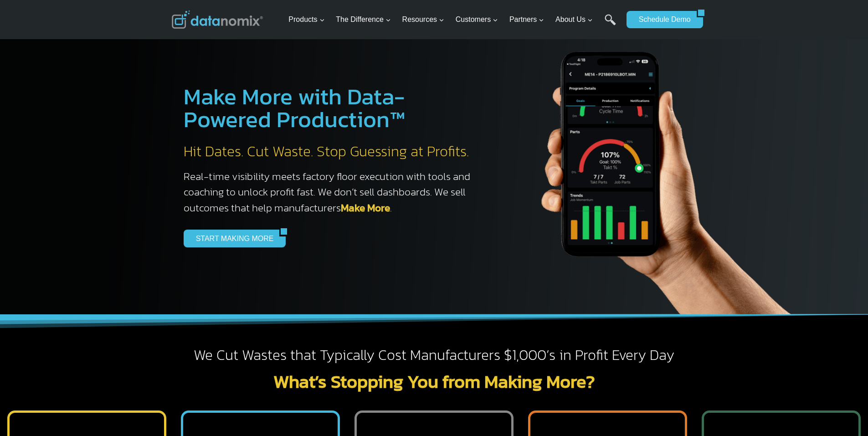  Describe the element at coordinates (610, 24) in the screenshot. I see `a: Search` at that location.